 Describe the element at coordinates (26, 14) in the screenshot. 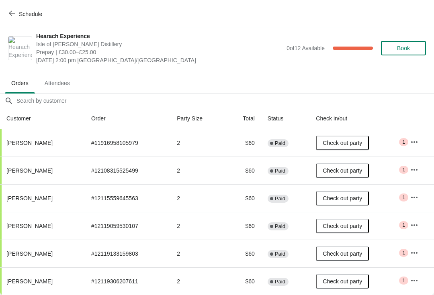

I see `button: Schedule` at that location.